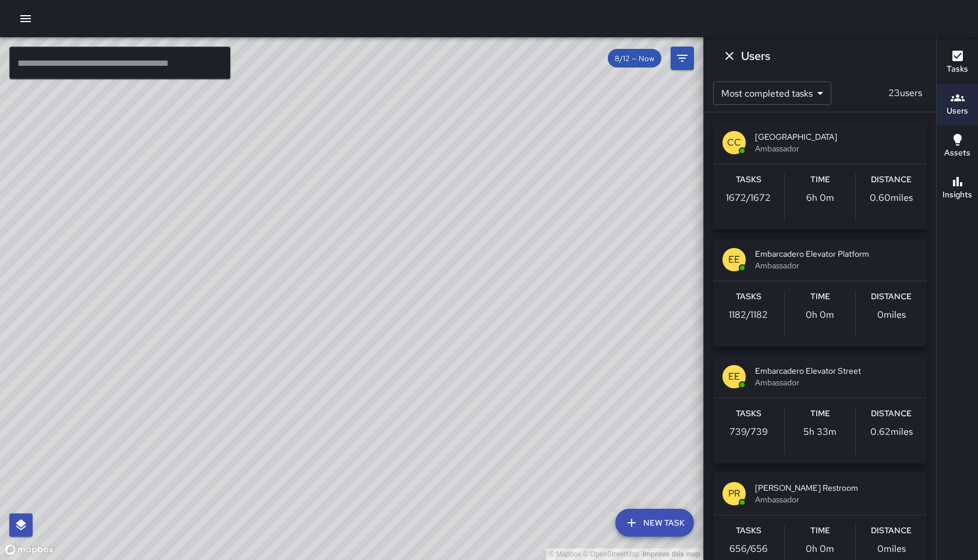 Image resolution: width=978 pixels, height=560 pixels. I want to click on p: 1182 / 1182, so click(748, 315).